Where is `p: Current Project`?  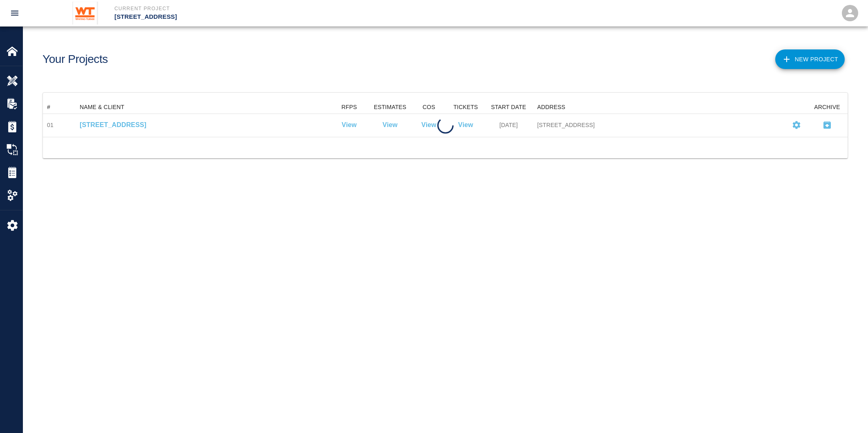 p: Current Project is located at coordinates (296, 9).